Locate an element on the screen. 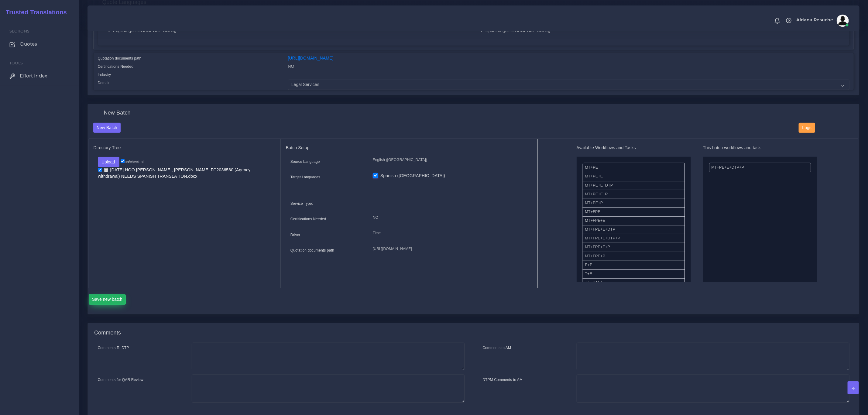 The image size is (868, 415). a: New Batch is located at coordinates (107, 127).